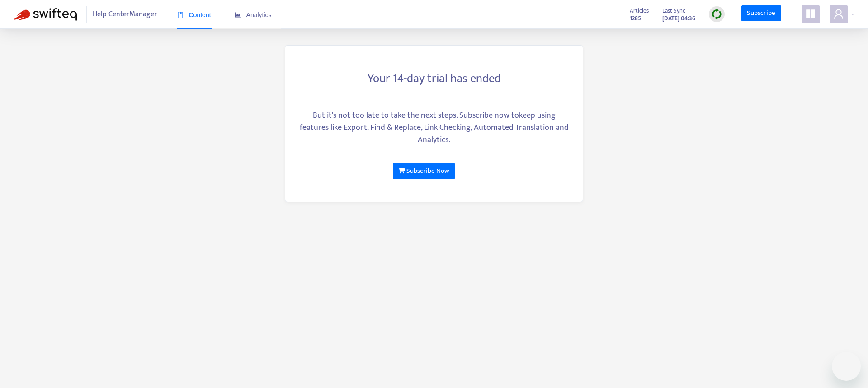  I want to click on span: Help Center Manager, so click(125, 15).